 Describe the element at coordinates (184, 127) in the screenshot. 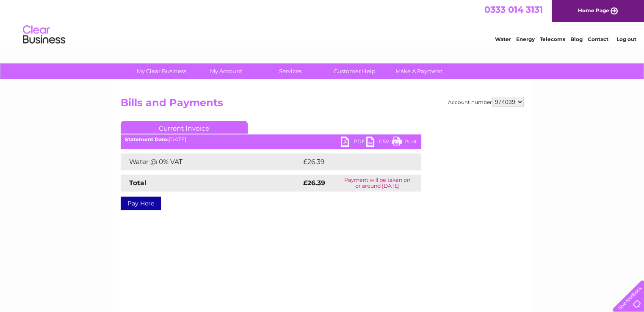

I see `a: Current Invoice` at that location.